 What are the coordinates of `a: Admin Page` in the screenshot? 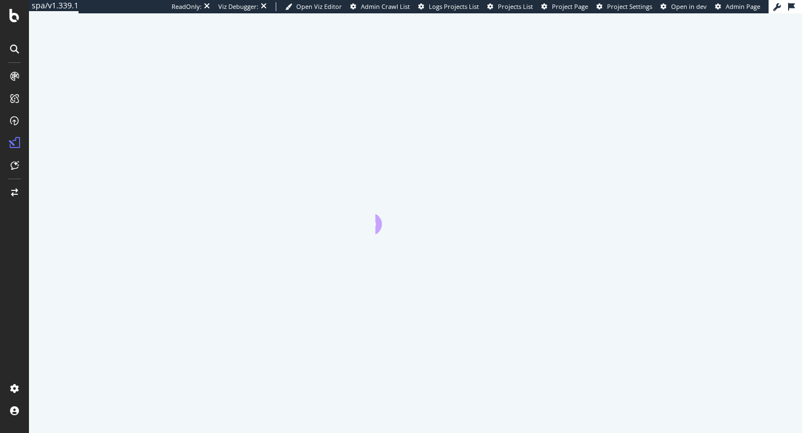 It's located at (737, 7).